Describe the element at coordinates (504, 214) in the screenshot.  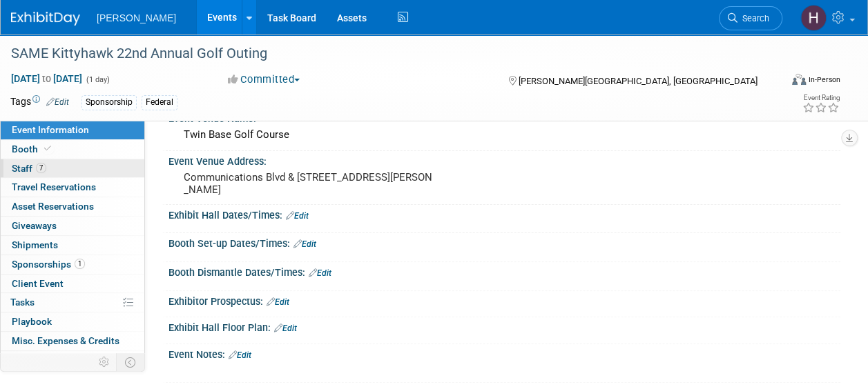
I see `div: Exhibit Hall Dates/Times:` at that location.